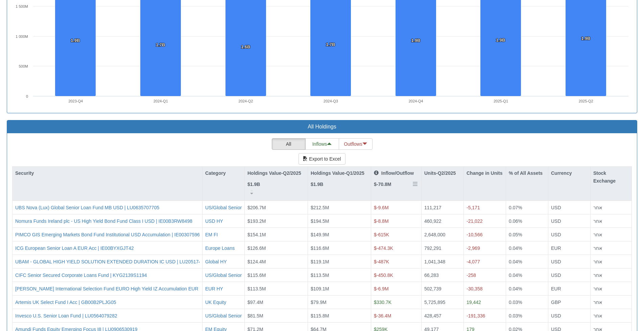  Describe the element at coordinates (320, 234) in the screenshot. I see `span: $149.9M` at that location.